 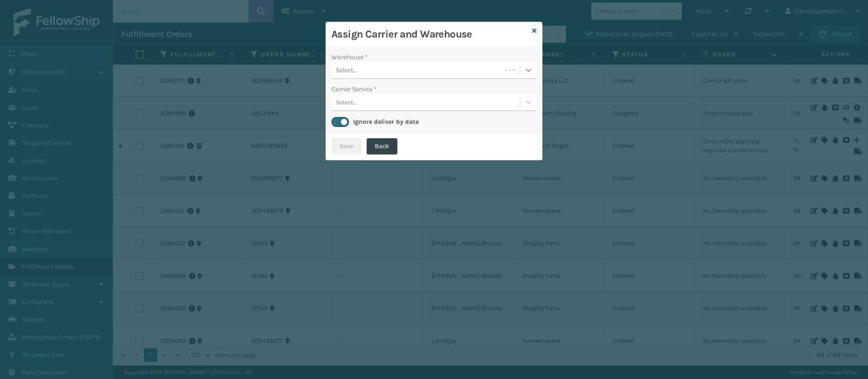 What do you see at coordinates (346, 146) in the screenshot?
I see `button: Save` at bounding box center [346, 146].